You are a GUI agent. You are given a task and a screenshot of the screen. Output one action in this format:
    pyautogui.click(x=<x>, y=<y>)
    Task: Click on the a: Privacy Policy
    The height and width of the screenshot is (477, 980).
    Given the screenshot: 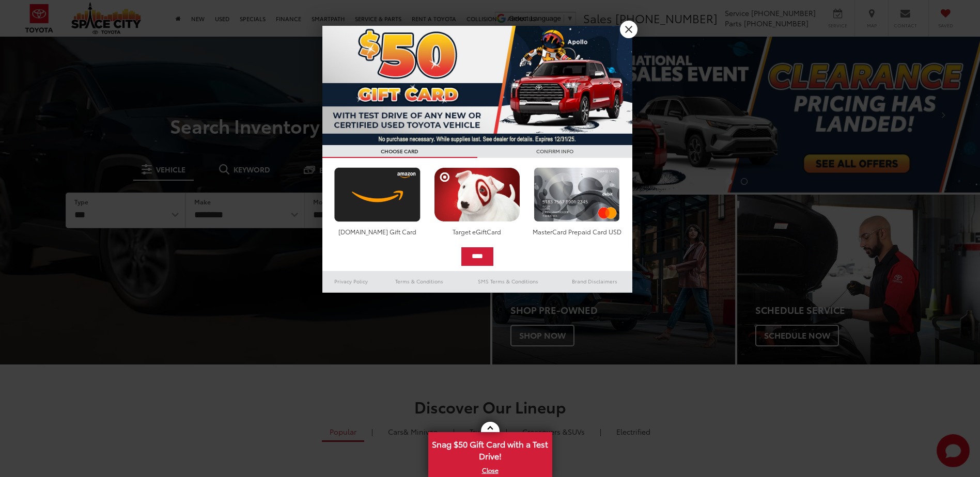 What is the action you would take?
    pyautogui.click(x=352, y=281)
    